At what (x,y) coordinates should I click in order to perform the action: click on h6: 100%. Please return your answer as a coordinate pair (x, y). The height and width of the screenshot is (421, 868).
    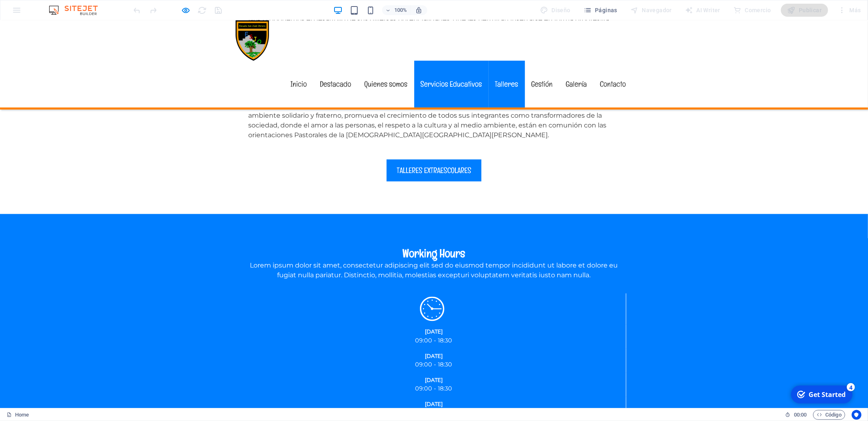
    Looking at the image, I should click on (401, 10).